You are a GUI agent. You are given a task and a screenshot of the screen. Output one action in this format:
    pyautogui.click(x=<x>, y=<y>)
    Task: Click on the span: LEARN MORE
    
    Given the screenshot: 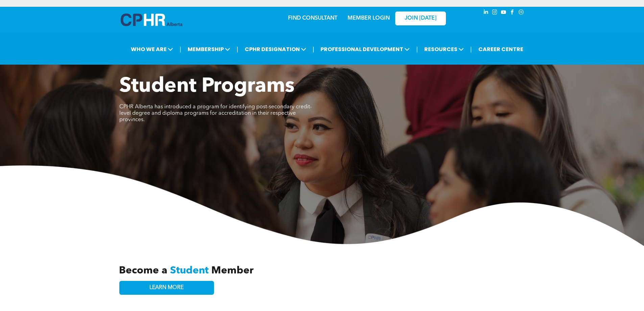 What is the action you would take?
    pyautogui.click(x=166, y=288)
    